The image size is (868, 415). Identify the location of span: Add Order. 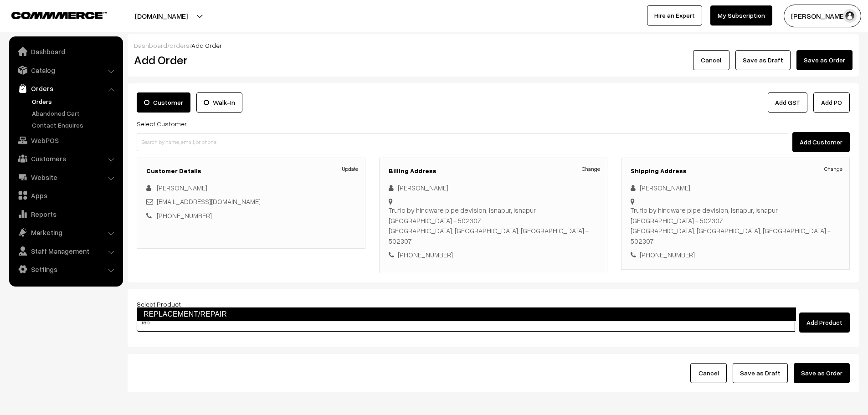
(206, 45).